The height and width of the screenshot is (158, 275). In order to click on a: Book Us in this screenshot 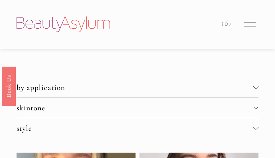, I will do `click(9, 86)`.